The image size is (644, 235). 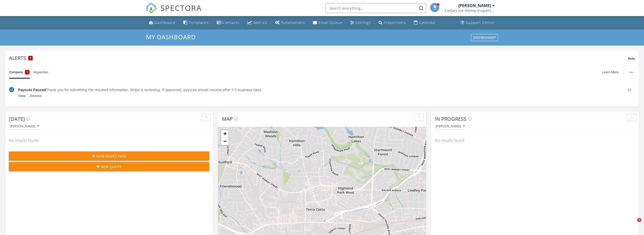 I want to click on a: Zoom in, so click(x=225, y=133).